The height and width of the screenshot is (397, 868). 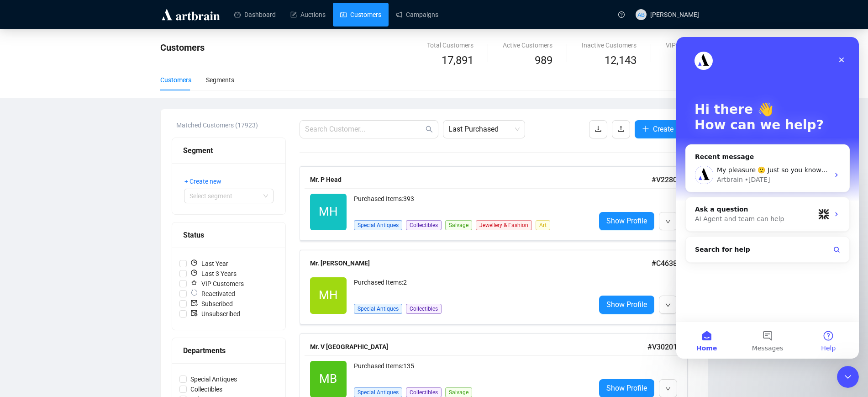 What do you see at coordinates (671, 129) in the screenshot?
I see `span: Create New` at bounding box center [671, 129].